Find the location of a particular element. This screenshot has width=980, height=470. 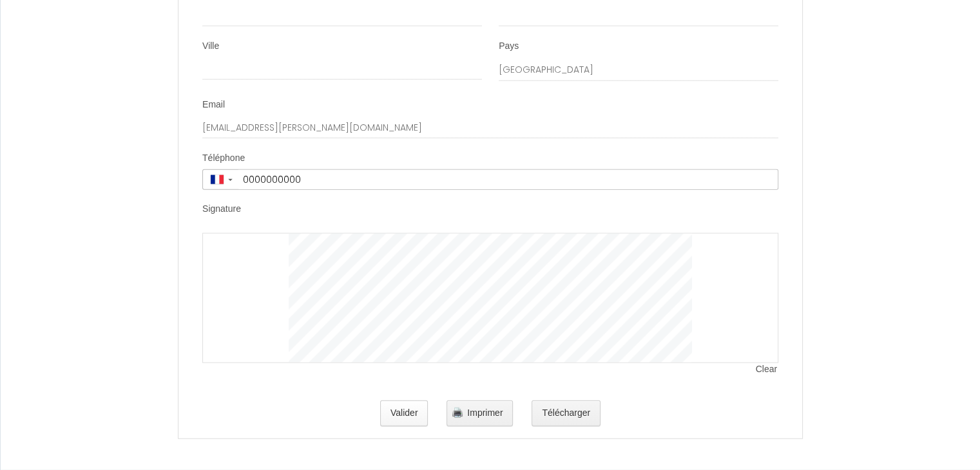

input: +33 6 12 34 56 78 is located at coordinates (508, 180).